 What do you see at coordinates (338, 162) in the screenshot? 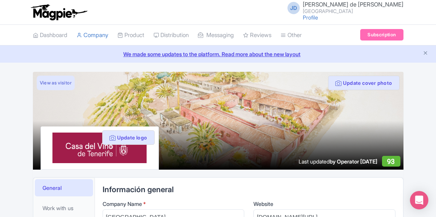
I see `div: Last updated` at bounding box center [338, 162].